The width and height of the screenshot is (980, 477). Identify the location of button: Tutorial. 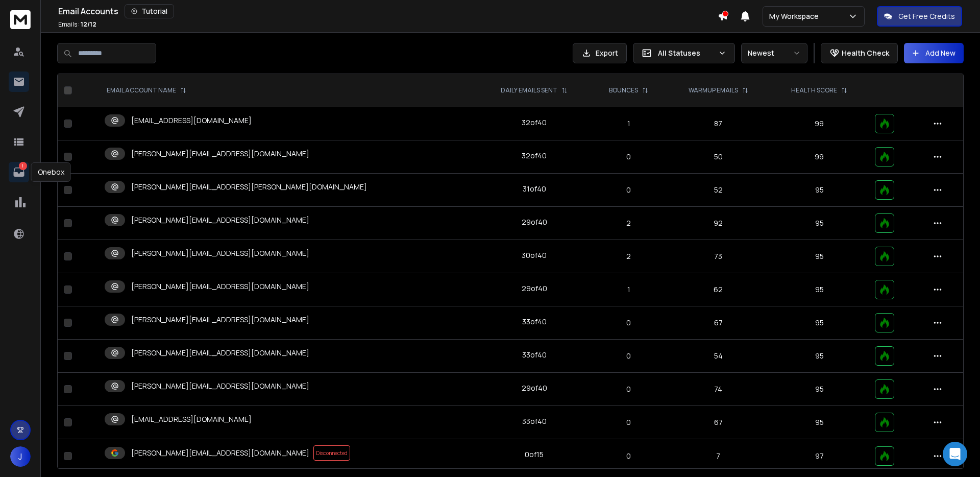
(149, 11).